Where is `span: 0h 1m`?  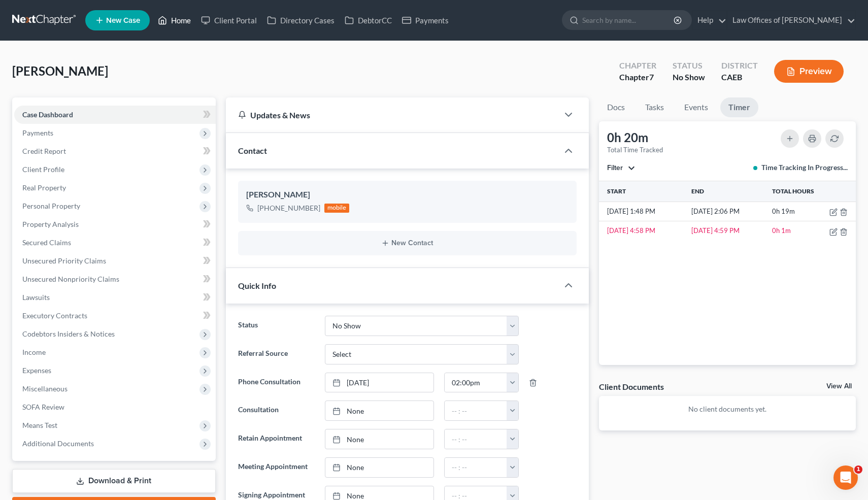 span: 0h 1m is located at coordinates (781, 231).